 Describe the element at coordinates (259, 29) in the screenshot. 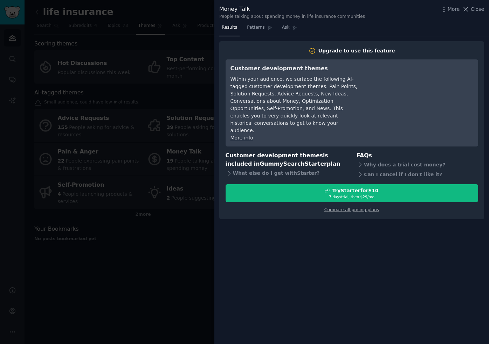

I see `a: Patterns` at that location.